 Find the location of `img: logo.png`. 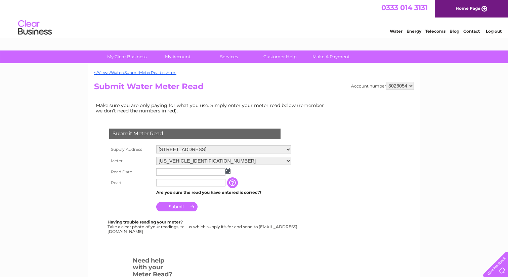

img: logo.png is located at coordinates (35, 28).